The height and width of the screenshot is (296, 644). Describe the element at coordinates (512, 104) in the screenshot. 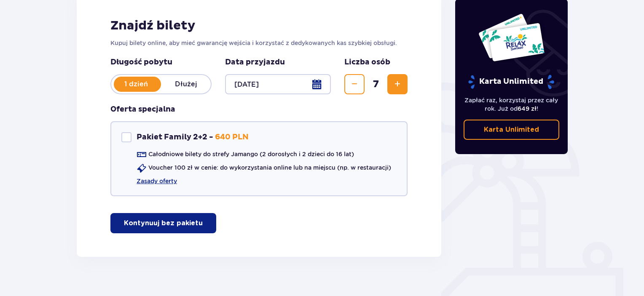

I see `p: Zapłać raz, korzystaj przez cały rok. Już od !` at that location.